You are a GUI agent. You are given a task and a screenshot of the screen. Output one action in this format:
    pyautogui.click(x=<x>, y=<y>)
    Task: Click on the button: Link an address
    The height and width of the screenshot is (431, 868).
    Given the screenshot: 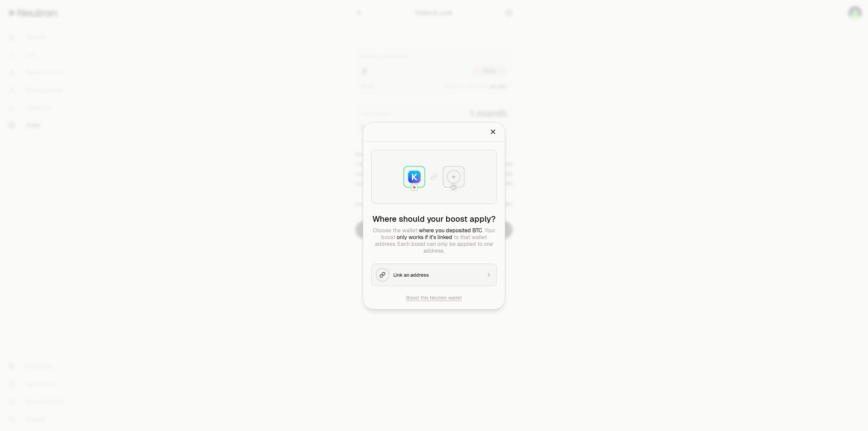 What is the action you would take?
    pyautogui.click(x=434, y=275)
    